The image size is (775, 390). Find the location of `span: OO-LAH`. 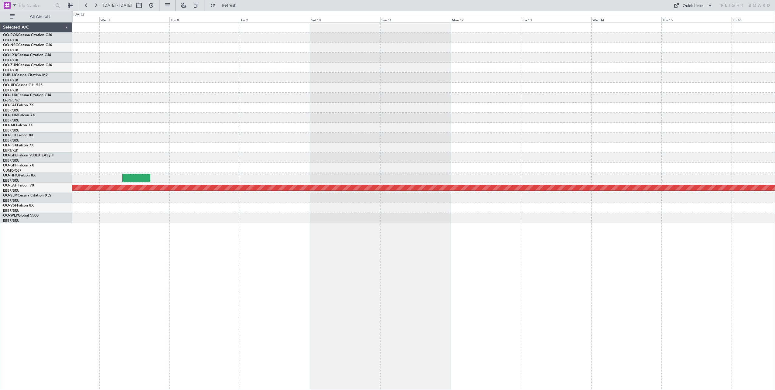

span: OO-LAH is located at coordinates (10, 185).